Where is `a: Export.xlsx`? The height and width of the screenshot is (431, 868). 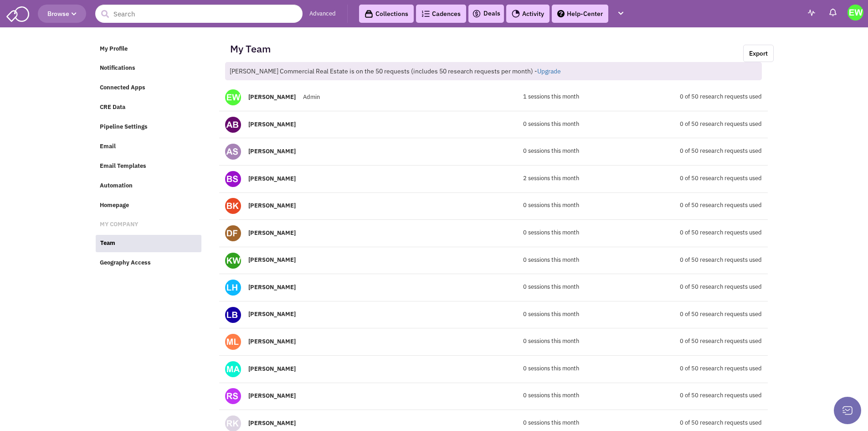
a: Export.xlsx is located at coordinates (758, 54).